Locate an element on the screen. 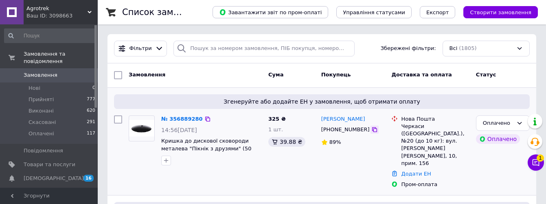 The width and height of the screenshot is (546, 204). span: 117 is located at coordinates (91, 134).